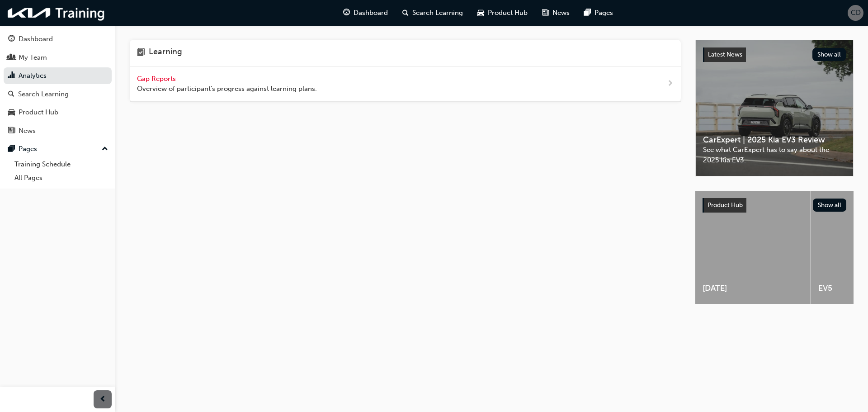  What do you see at coordinates (11, 76) in the screenshot?
I see `span: chart-icon` at bounding box center [11, 76].